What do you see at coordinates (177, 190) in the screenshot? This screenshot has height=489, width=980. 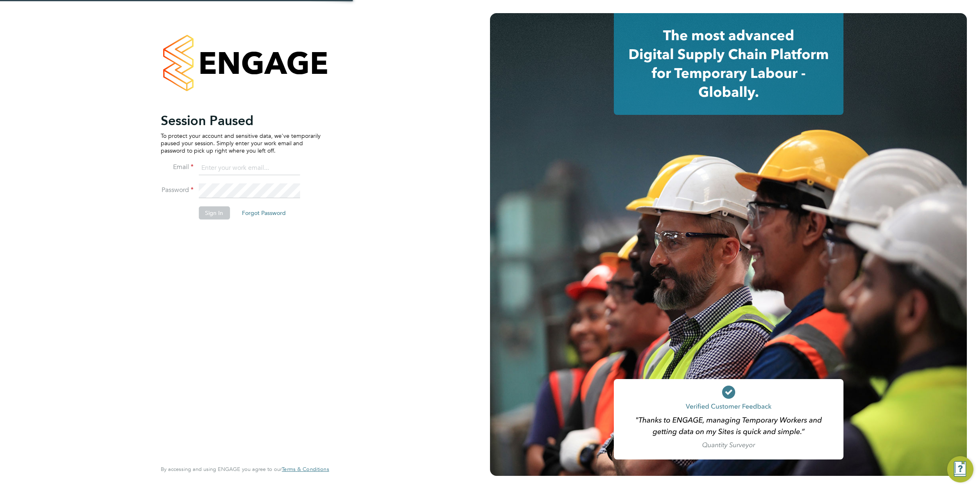 I see `label: Password` at bounding box center [177, 190].